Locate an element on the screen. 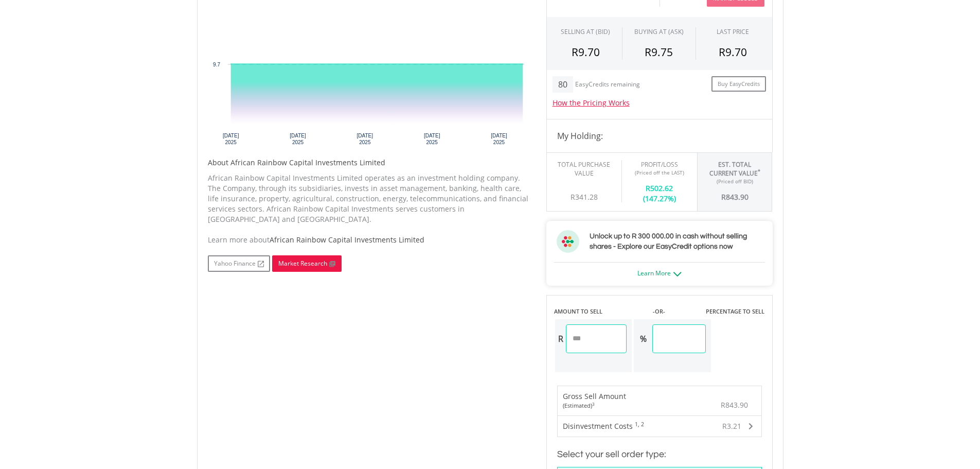 This screenshot has width=980, height=469. span: R843.90 is located at coordinates (735, 405).